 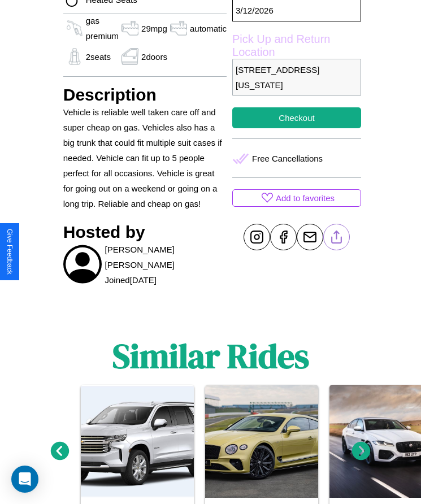 I want to click on p: automatic, so click(x=208, y=28).